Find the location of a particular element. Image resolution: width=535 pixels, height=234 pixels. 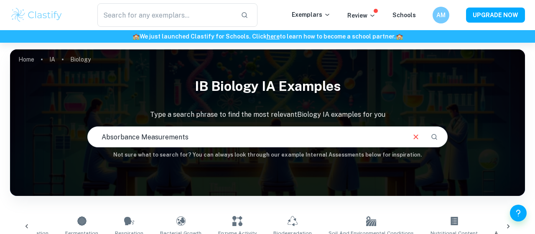

a: Clastify logo is located at coordinates (36, 15).